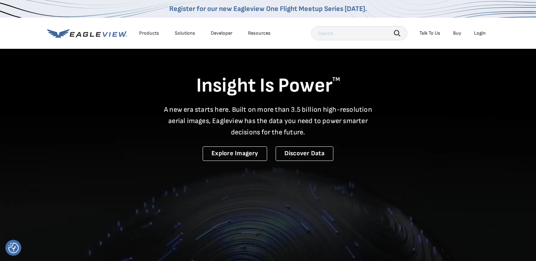 The height and width of the screenshot is (261, 536). What do you see at coordinates (336, 79) in the screenshot?
I see `sup: TM` at bounding box center [336, 79].